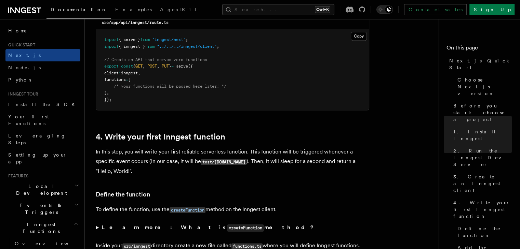 The height and width of the screenshot is (249, 520). I want to click on a: createFunction, so click(187, 209).